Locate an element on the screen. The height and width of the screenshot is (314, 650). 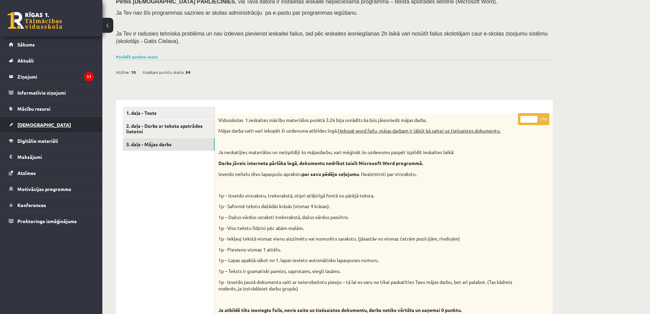
a: Maksājumi is located at coordinates (51, 157).